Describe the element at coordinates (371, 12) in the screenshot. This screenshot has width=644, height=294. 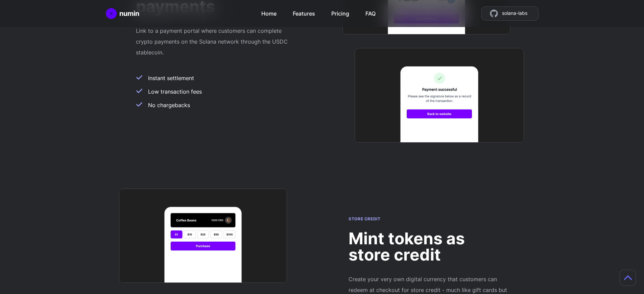
I see `a: FAQ` at that location.